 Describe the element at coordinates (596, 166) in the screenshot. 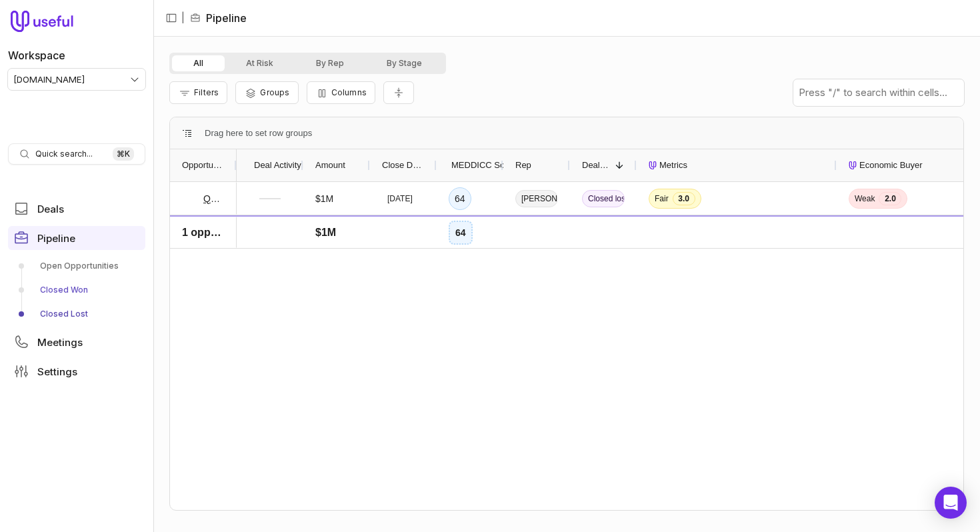

I see `span: Deal Stage` at that location.